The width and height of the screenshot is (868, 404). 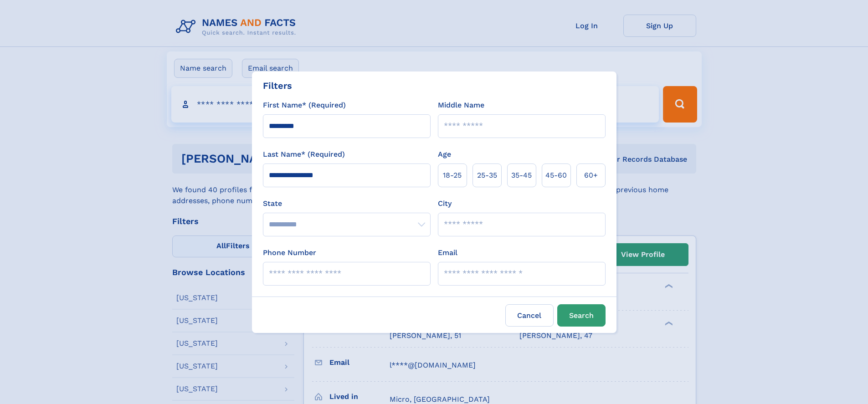 What do you see at coordinates (445, 203) in the screenshot?
I see `label: City` at bounding box center [445, 203].